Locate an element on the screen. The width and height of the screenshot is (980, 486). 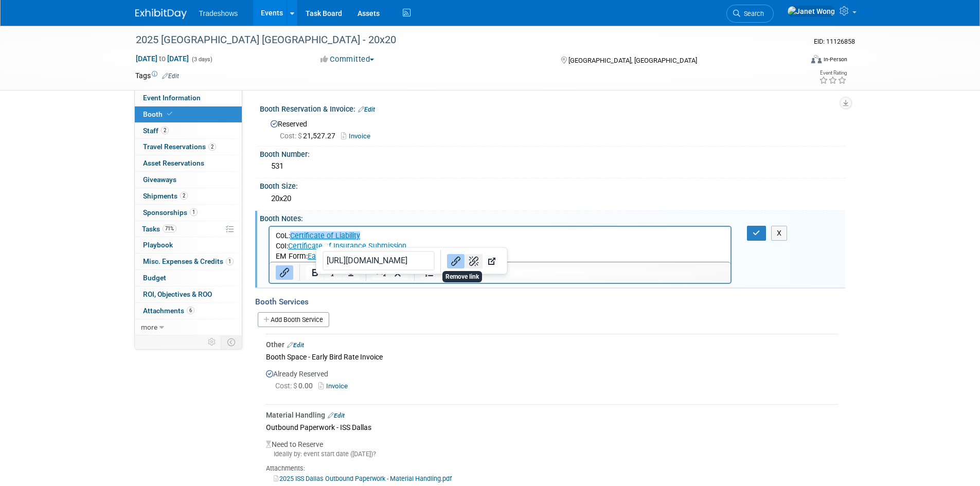
a: Early Move In Request Form is located at coordinates (85, 29).